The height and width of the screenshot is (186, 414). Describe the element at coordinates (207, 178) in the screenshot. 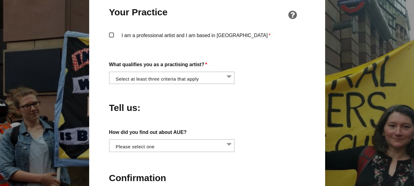

I see `h2: Confirmation` at that location.